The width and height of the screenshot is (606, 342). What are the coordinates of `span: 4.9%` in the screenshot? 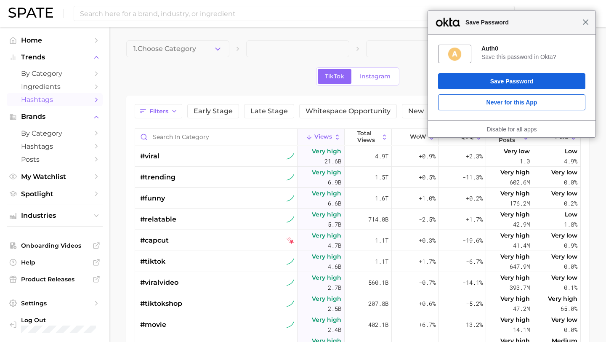 It's located at (571, 161).